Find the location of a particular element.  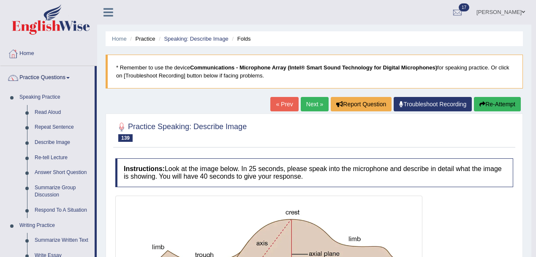

a: Speaking: Describe Image is located at coordinates (196, 38).